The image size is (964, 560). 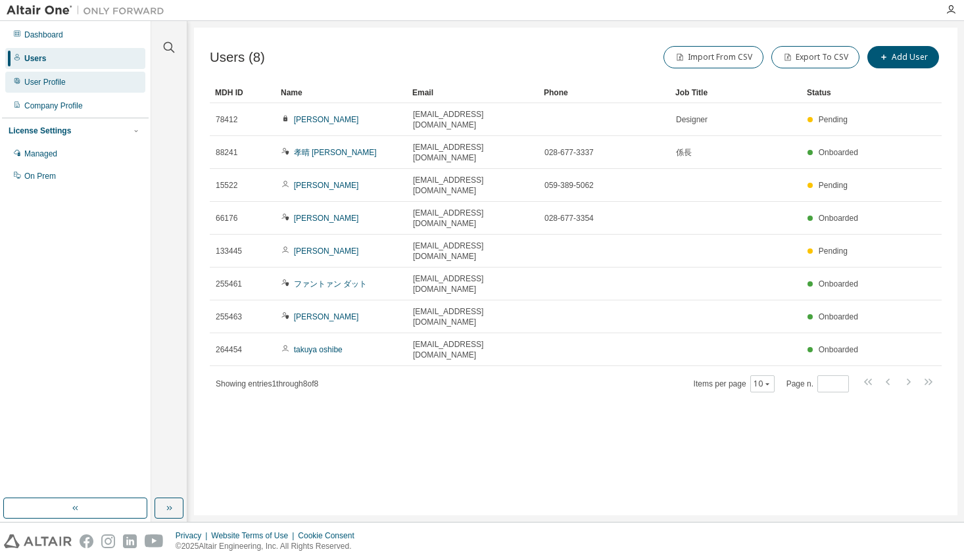 I want to click on span: Items per page, so click(x=734, y=384).